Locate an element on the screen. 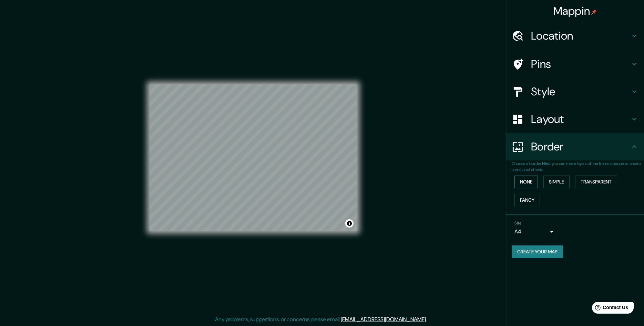  h4: Pins is located at coordinates (581, 64).